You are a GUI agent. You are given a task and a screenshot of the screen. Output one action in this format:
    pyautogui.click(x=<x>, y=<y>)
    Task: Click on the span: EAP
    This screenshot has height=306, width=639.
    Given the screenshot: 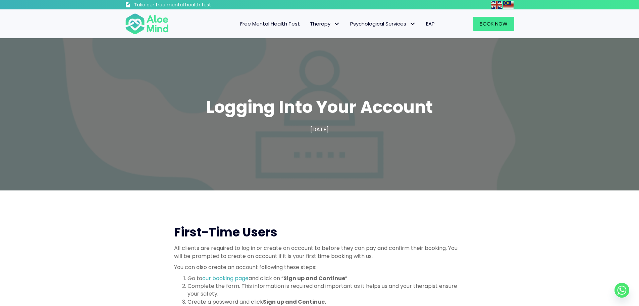 What is the action you would take?
    pyautogui.click(x=430, y=23)
    